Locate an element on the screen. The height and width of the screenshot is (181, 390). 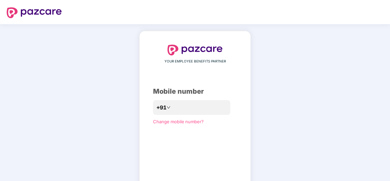
span: Change mobile number? is located at coordinates (178, 121).